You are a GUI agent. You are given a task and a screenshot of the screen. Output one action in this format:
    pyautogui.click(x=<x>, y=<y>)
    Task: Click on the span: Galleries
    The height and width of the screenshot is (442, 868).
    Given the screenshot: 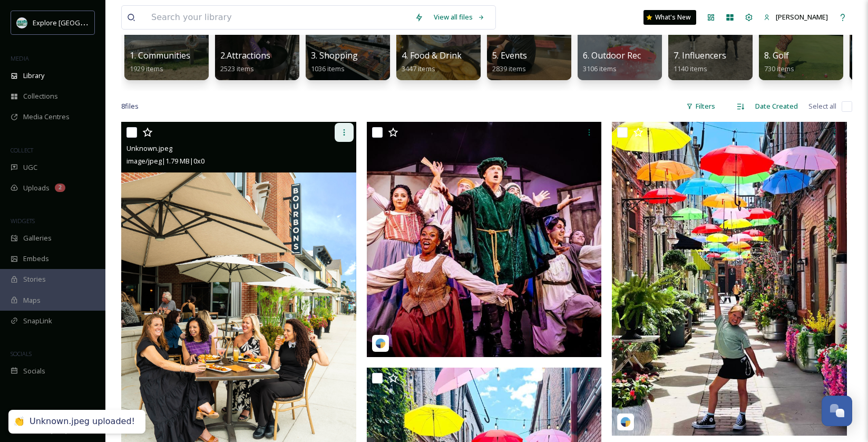 What is the action you would take?
    pyautogui.click(x=37, y=238)
    